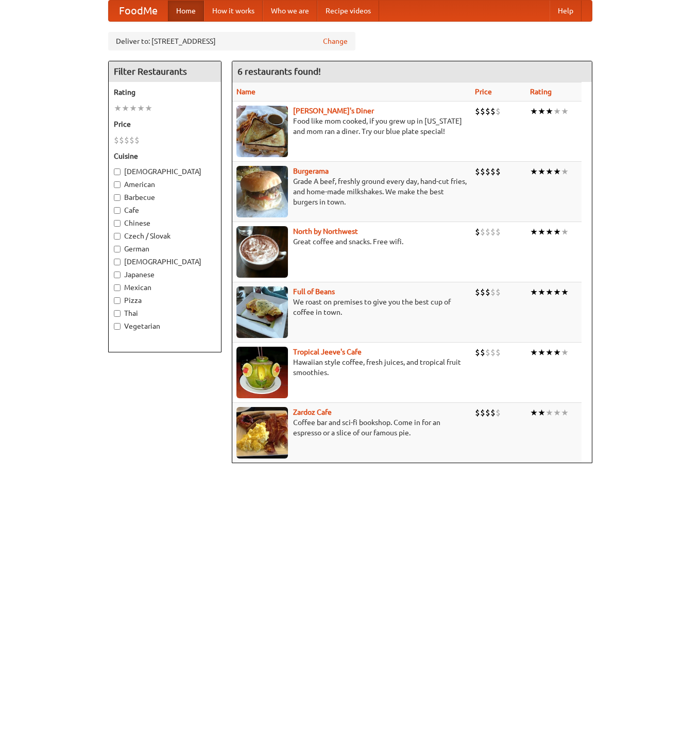 This screenshot has height=729, width=700. I want to click on label: Cafe, so click(165, 210).